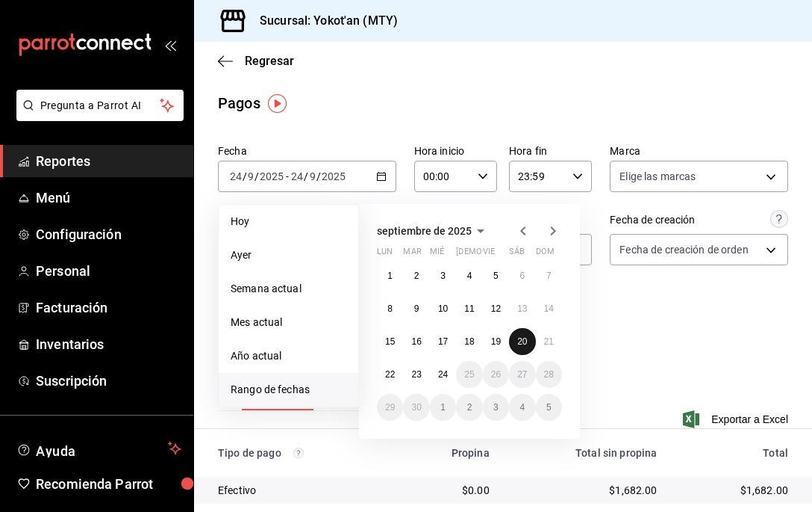  I want to click on button: 2 de octubre de 2025, so click(469, 407).